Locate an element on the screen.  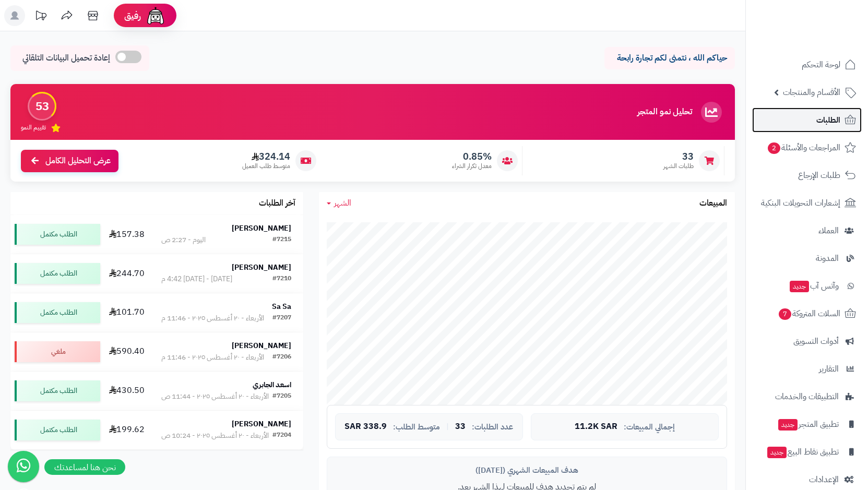
p: حياكم الله ، نتمنى لكم تجارة رابحة is located at coordinates (670, 58).